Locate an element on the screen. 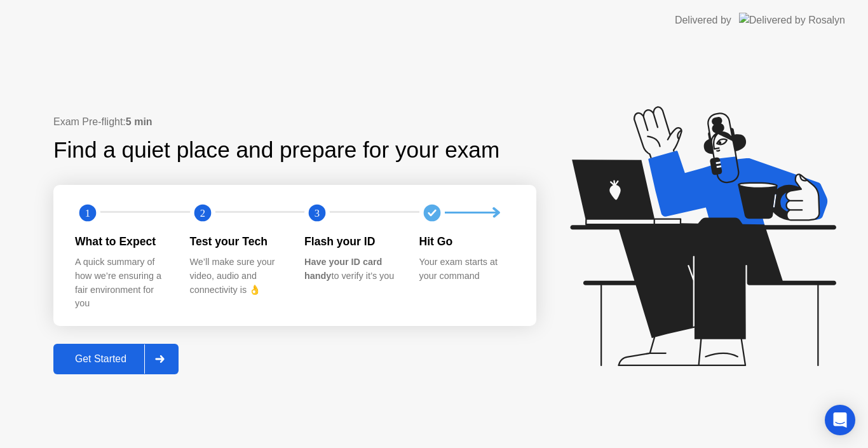 Image resolution: width=868 pixels, height=448 pixels. b: Have your ID card handy is located at coordinates (343, 269).